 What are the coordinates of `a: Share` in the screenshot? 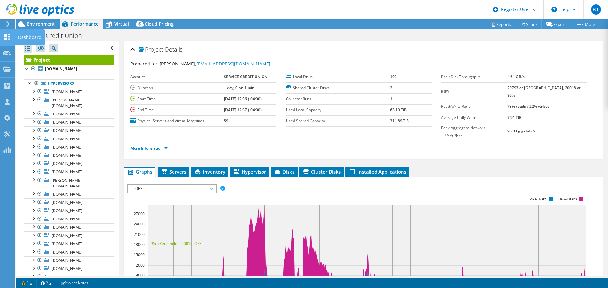 It's located at (529, 24).